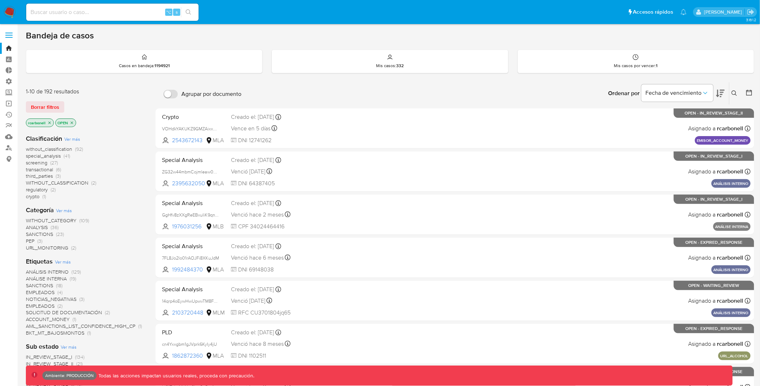 This screenshot has height=386, width=760. What do you see at coordinates (188, 12) in the screenshot?
I see `button: search-icon` at bounding box center [188, 12].